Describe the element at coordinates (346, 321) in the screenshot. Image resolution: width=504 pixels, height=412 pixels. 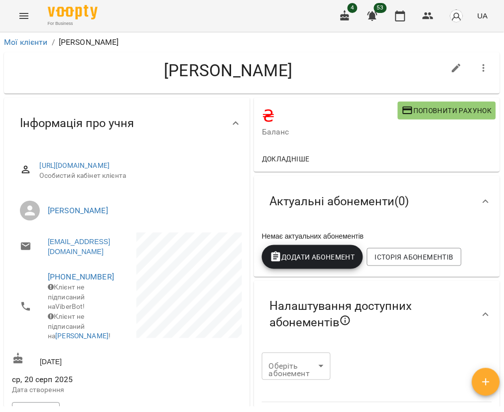
I see `svg: Якщо не обрано жодного, клієнт зможе побачити всі публічні абонементи` at that location.